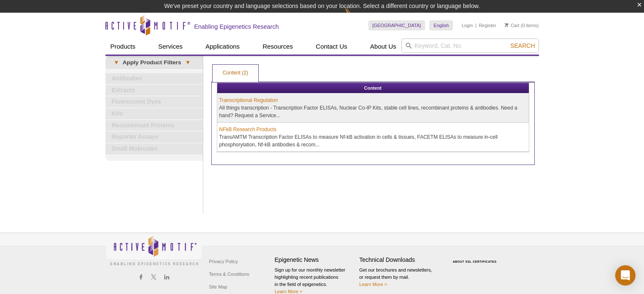 Image resolution: width=644 pixels, height=294 pixels. What do you see at coordinates (247, 130) in the screenshot?
I see `a: NFkB Research Products` at bounding box center [247, 130].